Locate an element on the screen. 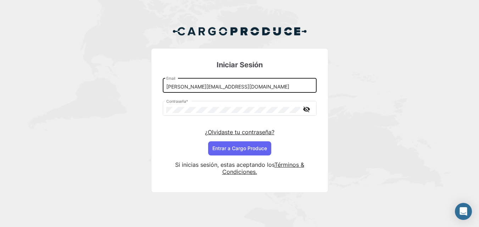 Image resolution: width=479 pixels, height=227 pixels. img: Cargo Produce Logo is located at coordinates (240, 31).